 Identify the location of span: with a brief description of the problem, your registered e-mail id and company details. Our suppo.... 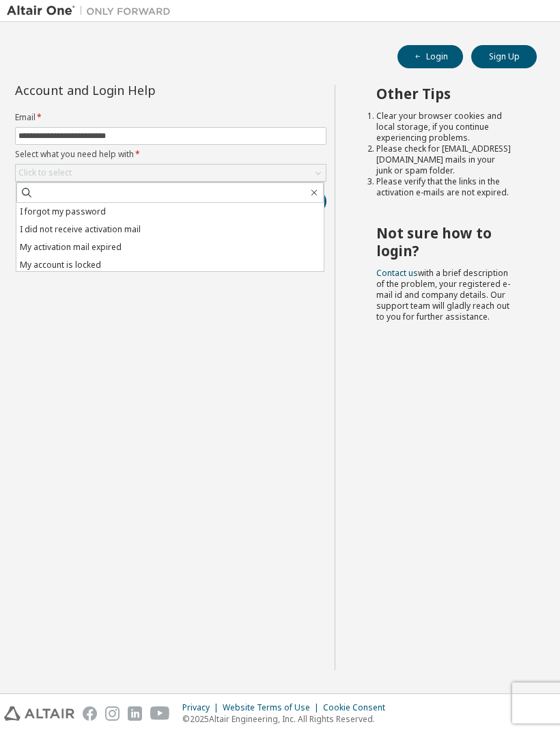
(443, 295).